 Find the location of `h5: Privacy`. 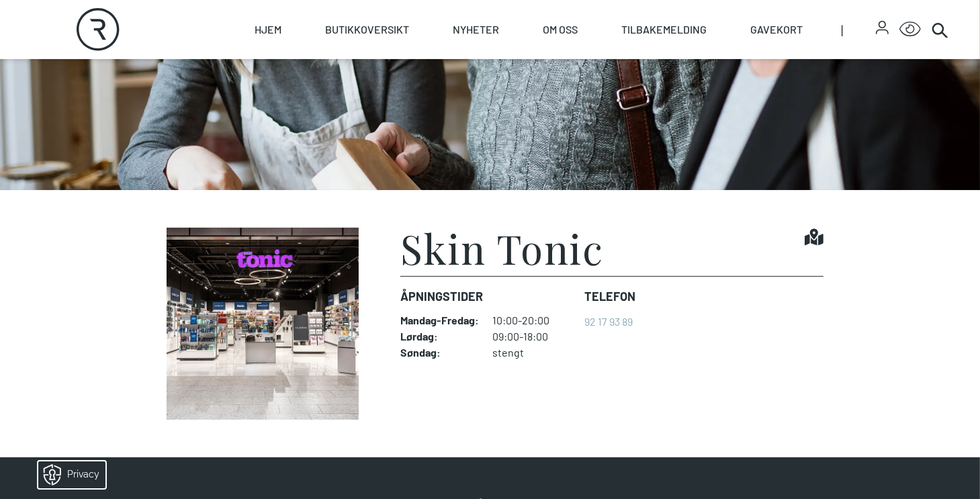

h5: Privacy is located at coordinates (71, 17).